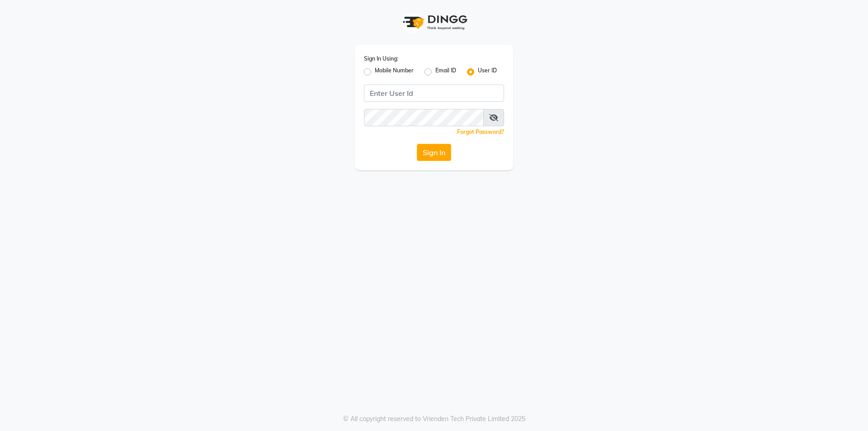  Describe the element at coordinates (487, 72) in the screenshot. I see `label: User ID` at that location.